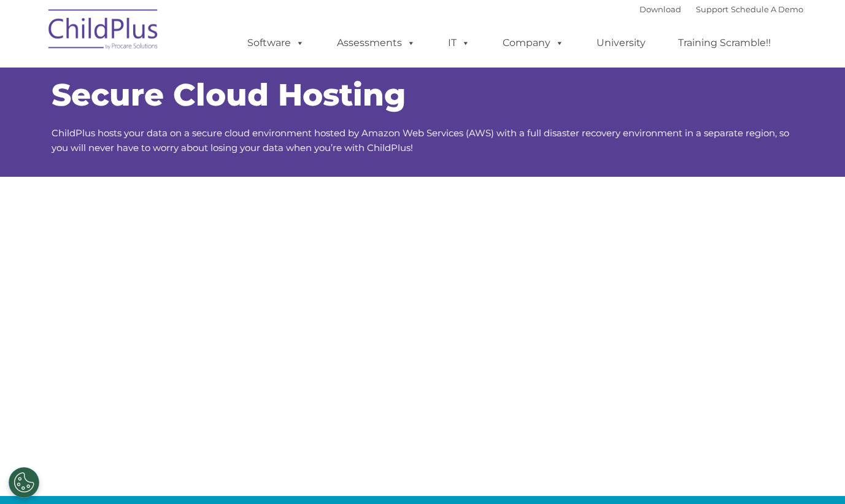 Image resolution: width=845 pixels, height=504 pixels. I want to click on a: Schedule A Demo, so click(767, 9).